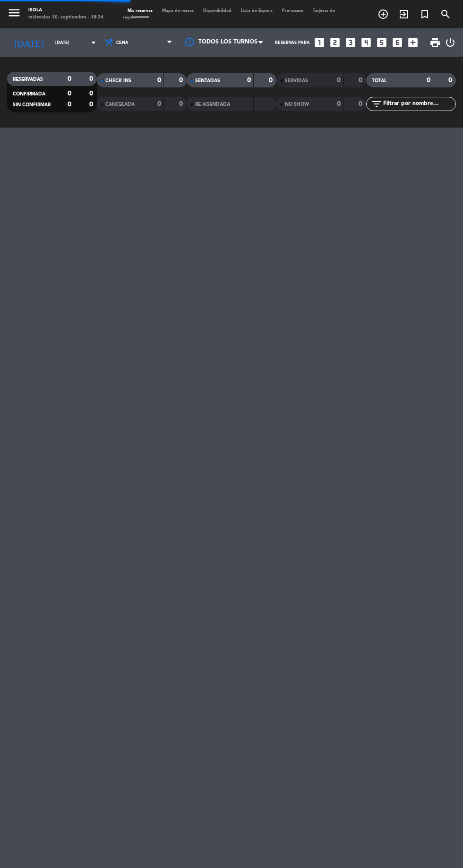  Describe the element at coordinates (292, 43) in the screenshot. I see `span: Reservas para` at that location.